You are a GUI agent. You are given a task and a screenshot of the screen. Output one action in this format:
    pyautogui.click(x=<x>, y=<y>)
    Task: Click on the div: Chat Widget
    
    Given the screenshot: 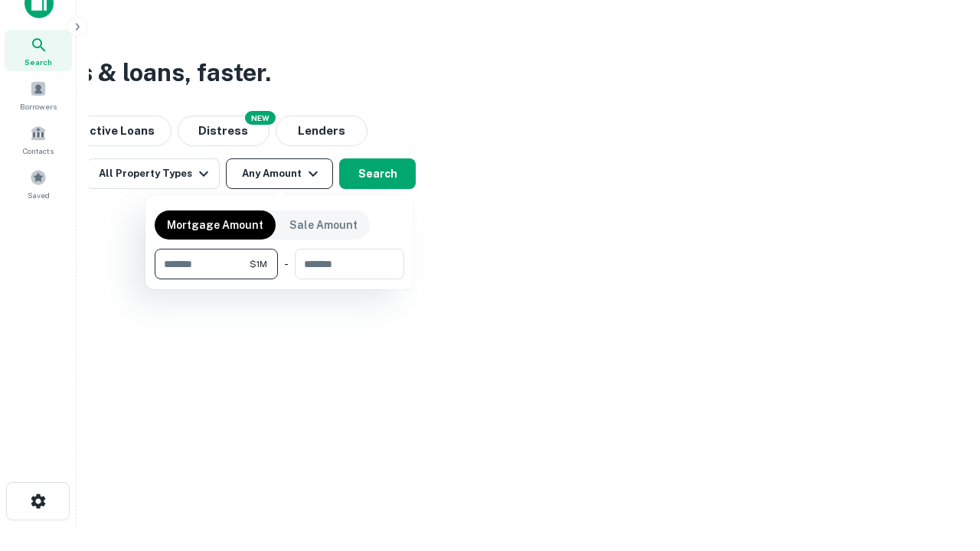 What is the action you would take?
    pyautogui.click(x=941, y=466)
    